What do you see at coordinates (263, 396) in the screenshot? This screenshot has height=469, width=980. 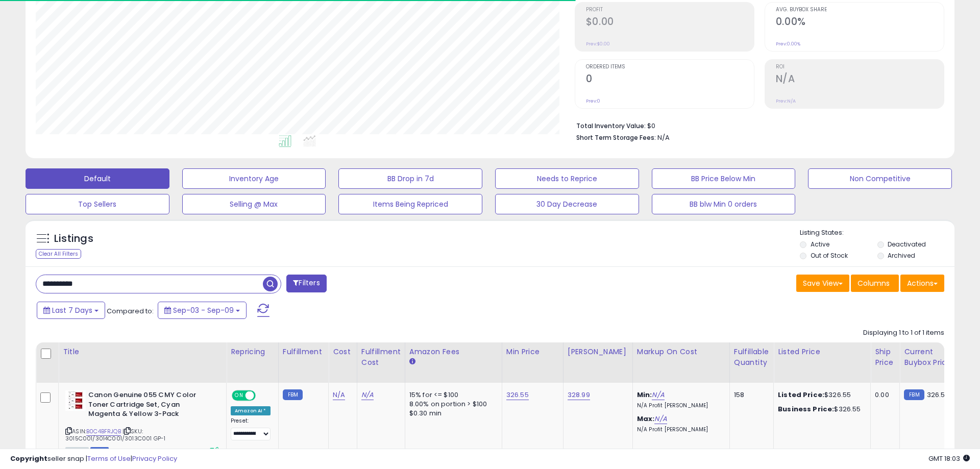 I see `span: OFF` at bounding box center [263, 396].